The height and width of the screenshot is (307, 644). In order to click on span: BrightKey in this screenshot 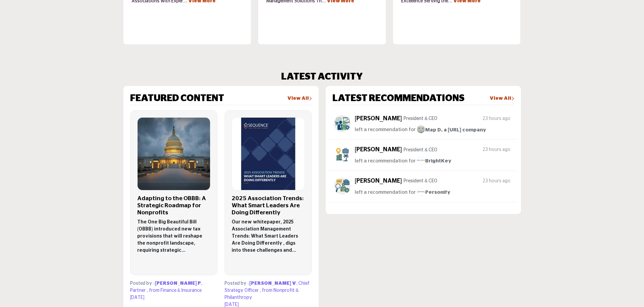, I will do `click(434, 161)`.